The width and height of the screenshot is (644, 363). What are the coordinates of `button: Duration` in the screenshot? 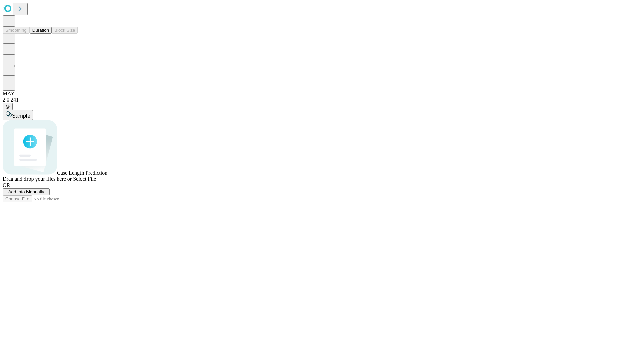 It's located at (40, 30).